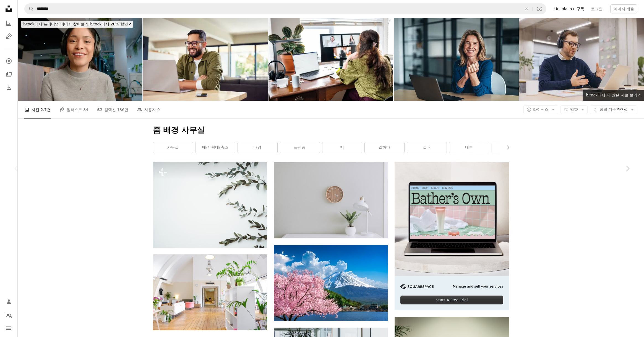  I want to click on form: 사이트 전체에서 이미지 찾기, so click(286, 9).